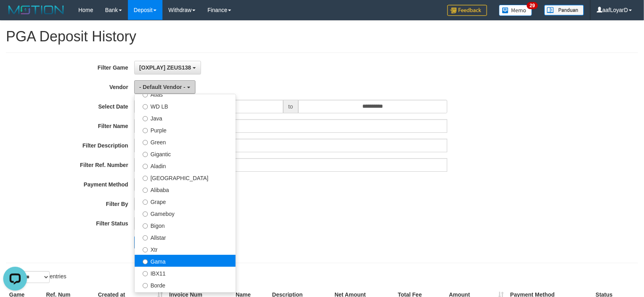  Describe the element at coordinates (145, 214) in the screenshot. I see `input: Gameboy` at that location.